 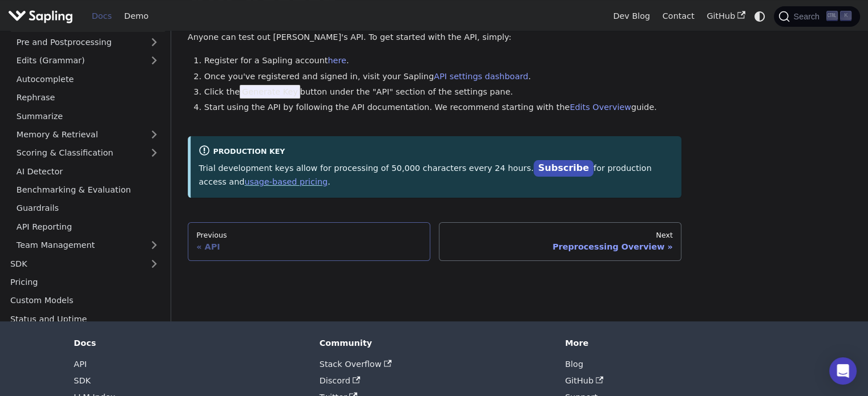 I want to click on a: Status and Uptime, so click(x=84, y=319).